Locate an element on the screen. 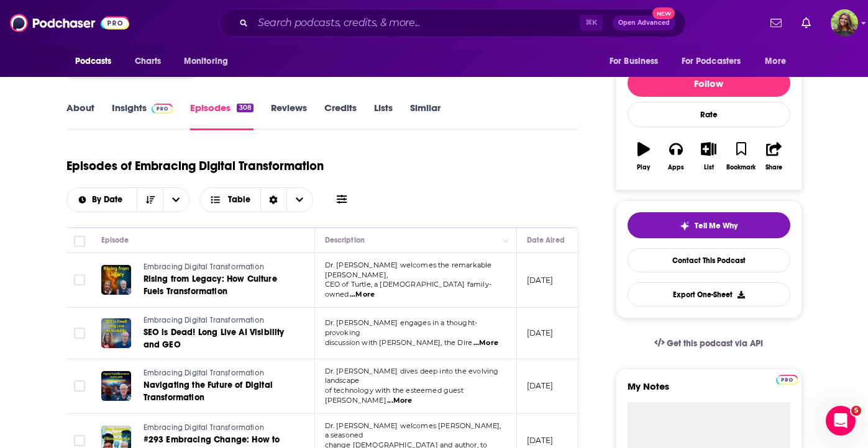  span: New is located at coordinates (664, 13).